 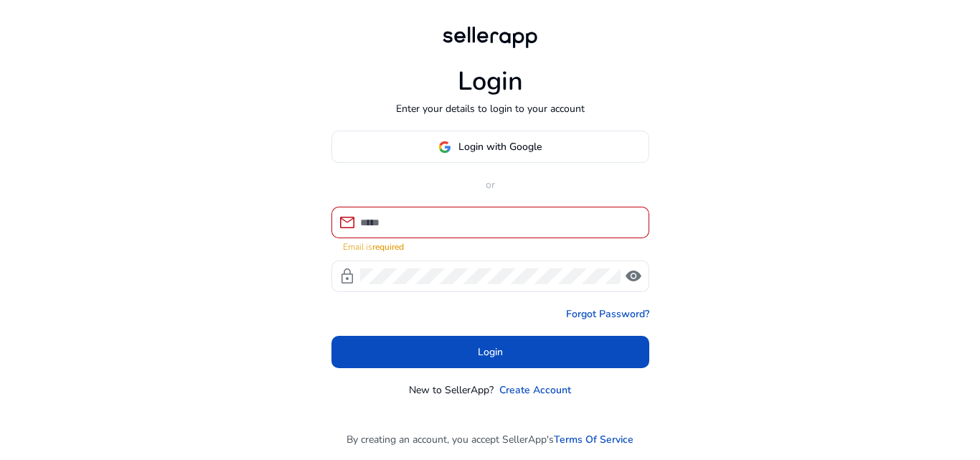 What do you see at coordinates (451, 389) in the screenshot?
I see `p: New to SellerApp?` at bounding box center [451, 389].